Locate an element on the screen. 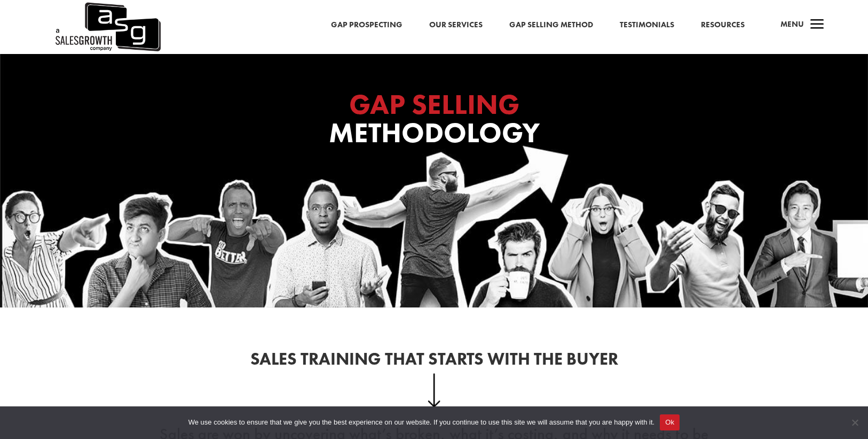 The width and height of the screenshot is (868, 439). span: We use cookies to ensure that we give you the best experience on our website. If you continue to ... is located at coordinates (421, 422).